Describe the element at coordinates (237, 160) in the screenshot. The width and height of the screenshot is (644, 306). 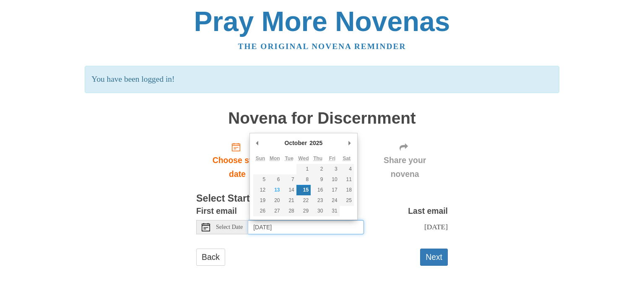
I see `a: Choose start date` at that location.